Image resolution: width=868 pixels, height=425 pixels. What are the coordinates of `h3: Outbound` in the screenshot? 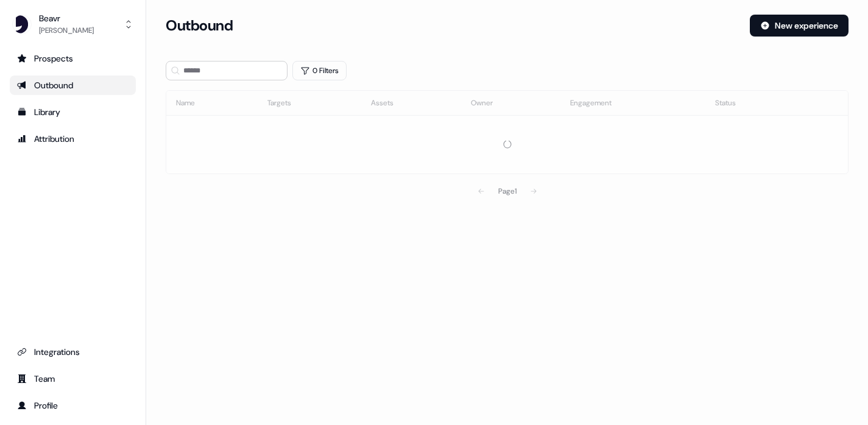 It's located at (199, 26).